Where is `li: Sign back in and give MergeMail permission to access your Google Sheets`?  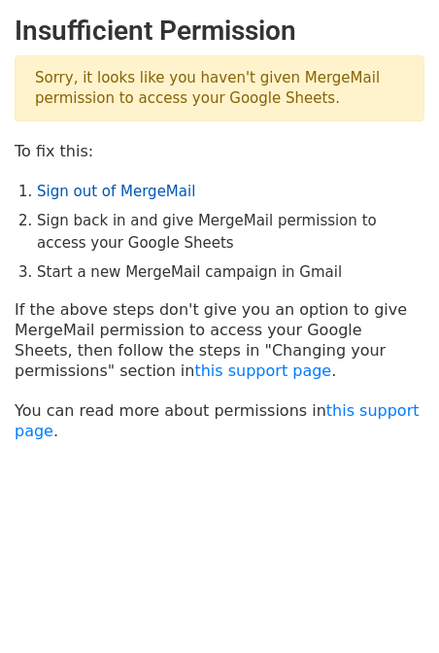 li: Sign back in and give MergeMail permission to access your Google Sheets is located at coordinates (230, 231).